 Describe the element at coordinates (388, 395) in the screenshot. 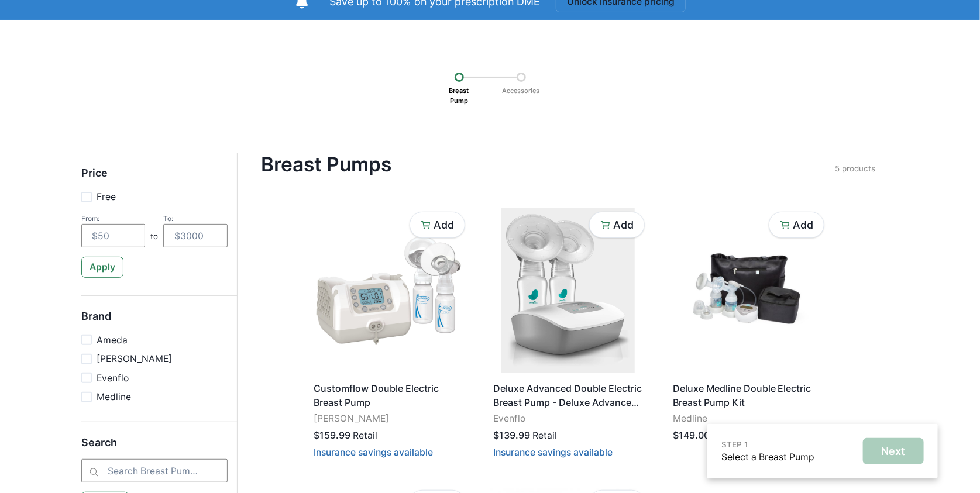

I see `p: Customflow Double Electric Breast Pump` at that location.